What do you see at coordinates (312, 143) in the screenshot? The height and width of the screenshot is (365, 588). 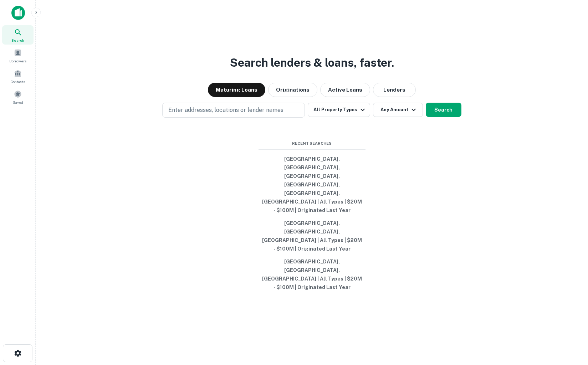 I see `span: Recent Searches` at bounding box center [312, 143].